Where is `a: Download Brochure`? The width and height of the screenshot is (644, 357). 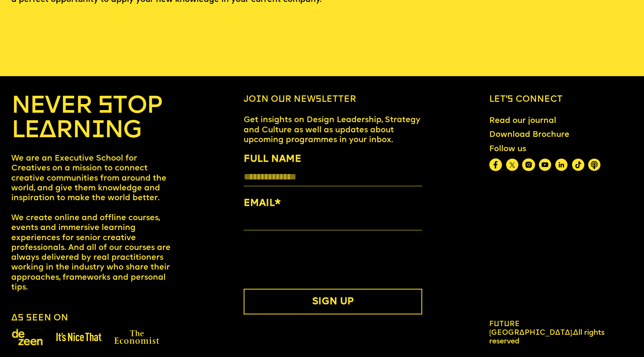 a: Download Brochure is located at coordinates (529, 135).